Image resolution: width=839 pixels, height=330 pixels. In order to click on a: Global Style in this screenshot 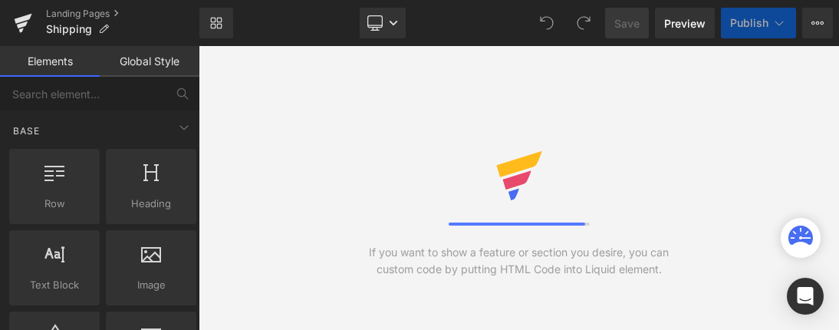, I will do `click(150, 61)`.